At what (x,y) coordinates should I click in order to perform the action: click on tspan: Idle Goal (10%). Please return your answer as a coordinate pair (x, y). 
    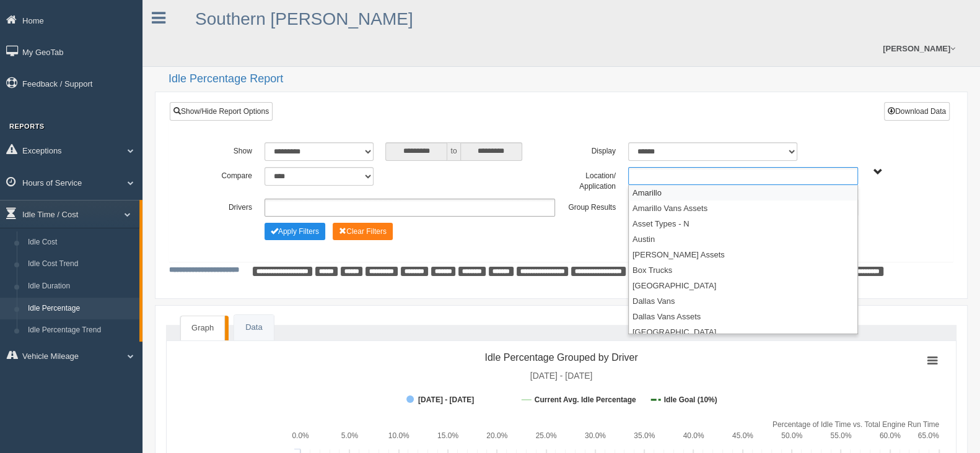
    Looking at the image, I should click on (690, 400).